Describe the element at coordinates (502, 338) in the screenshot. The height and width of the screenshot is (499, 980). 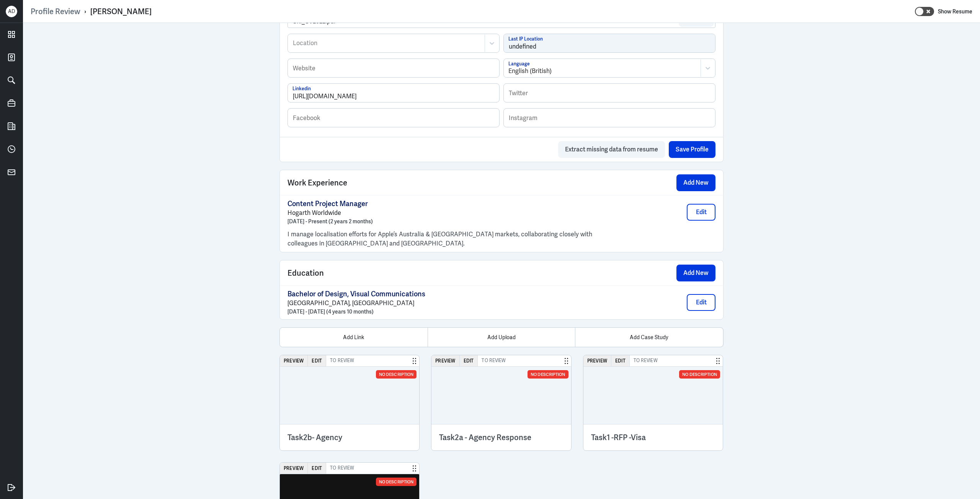
I see `div: Add Upload` at that location.